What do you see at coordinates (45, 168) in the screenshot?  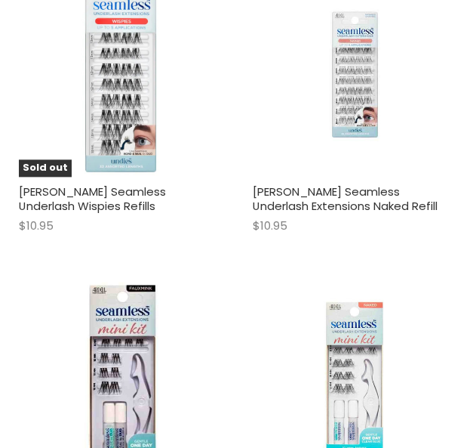 I see `span: Sold out` at bounding box center [45, 168].